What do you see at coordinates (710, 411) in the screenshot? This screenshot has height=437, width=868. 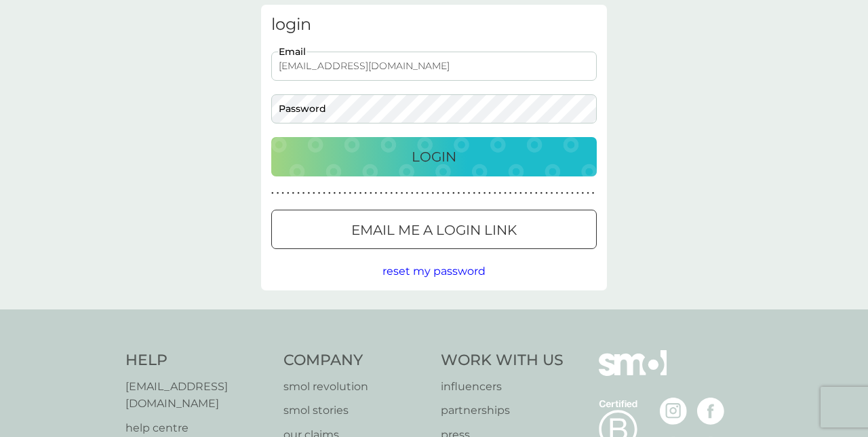 I see `img: visit the smol Facebook page` at bounding box center [710, 411].